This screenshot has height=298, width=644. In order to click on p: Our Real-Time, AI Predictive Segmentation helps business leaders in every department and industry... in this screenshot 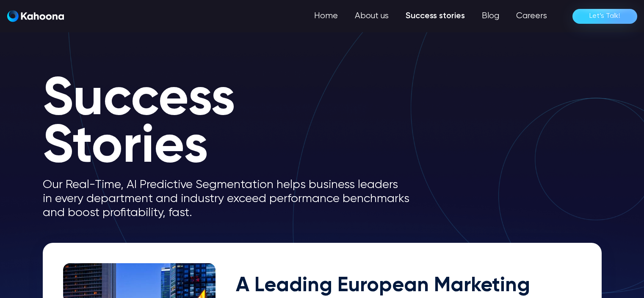, I will do `click(233, 198)`.